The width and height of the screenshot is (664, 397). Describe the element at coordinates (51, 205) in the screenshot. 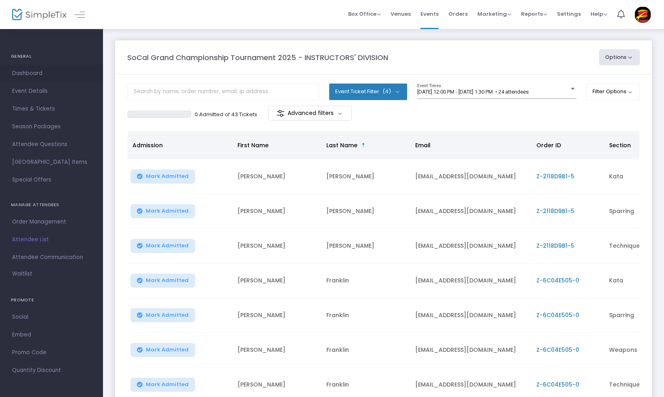

I see `h4: MANAGE ATTENDEES` at that location.